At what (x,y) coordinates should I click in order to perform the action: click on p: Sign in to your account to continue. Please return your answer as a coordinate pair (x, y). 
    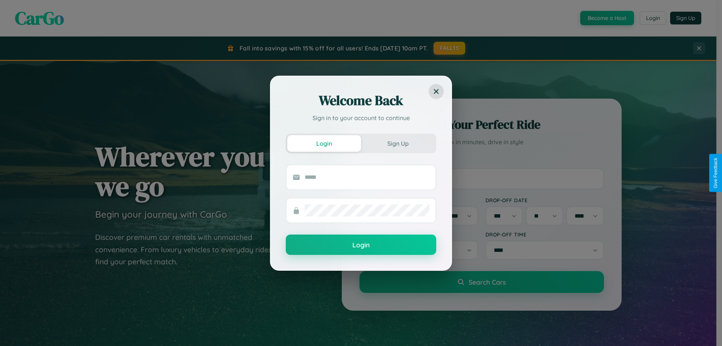
    Looking at the image, I should click on (361, 118).